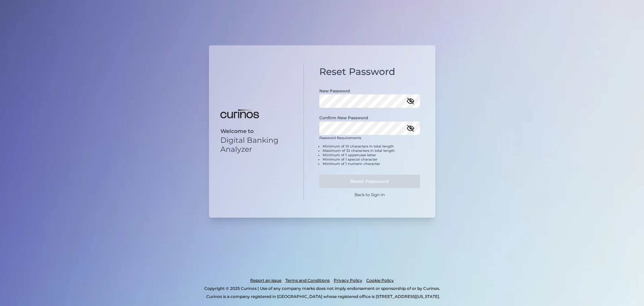 This screenshot has height=306, width=644. Describe the element at coordinates (371, 155) in the screenshot. I see `li: Minimum of 1 uppercase letter` at that location.